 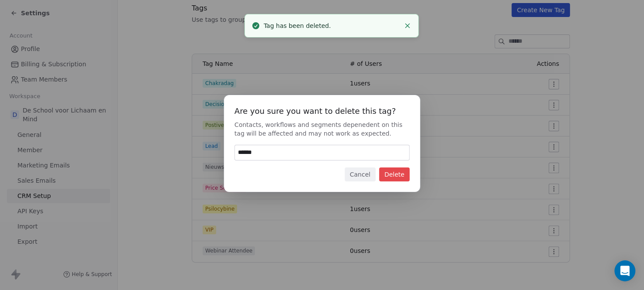 I want to click on span: Are you sure you want to delete this tag?, so click(x=322, y=111).